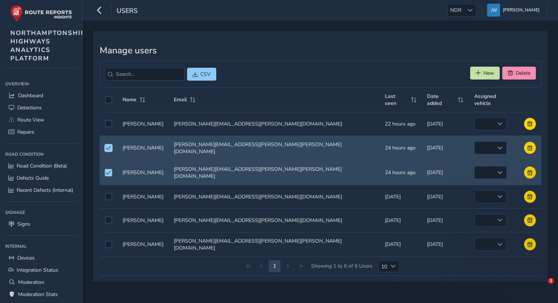 The height and width of the screenshot is (303, 558). What do you see at coordinates (41, 120) in the screenshot?
I see `a: Route View` at bounding box center [41, 120].